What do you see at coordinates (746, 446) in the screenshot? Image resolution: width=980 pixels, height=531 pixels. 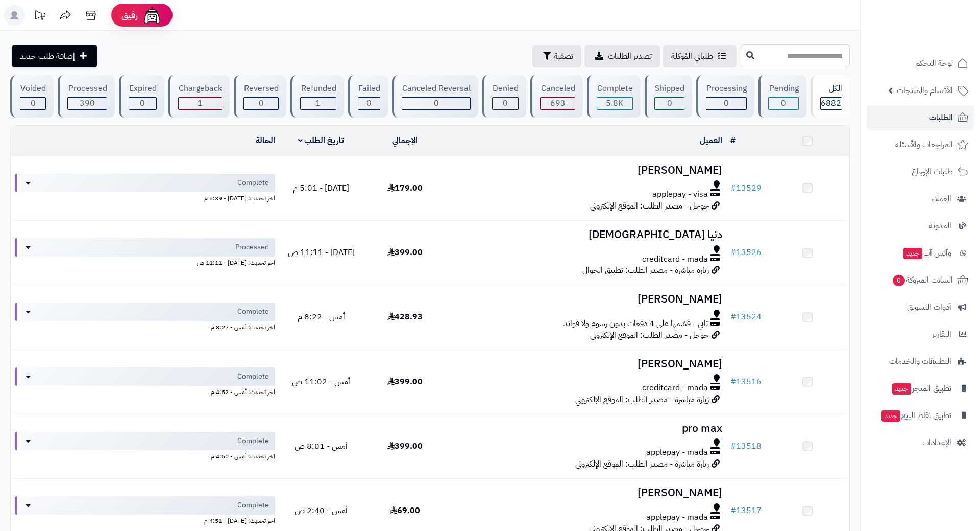 I see `a: #13518` at bounding box center [746, 446].